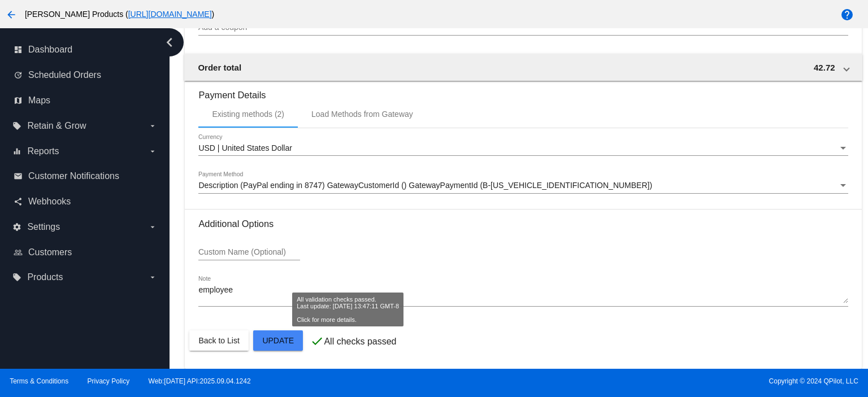  I want to click on i: map, so click(18, 100).